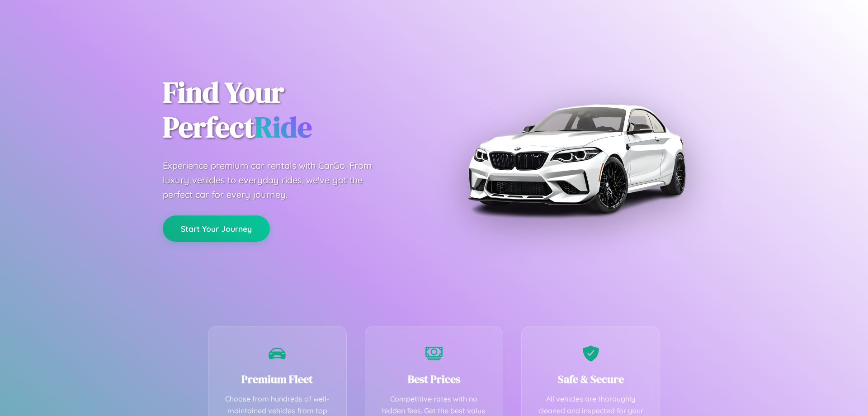 This screenshot has height=416, width=868. What do you see at coordinates (276, 180) in the screenshot?
I see `p: Experience premium car rentals with CarGo. From luxury vehicles to everyday rides, we've got the ...` at bounding box center [276, 180].